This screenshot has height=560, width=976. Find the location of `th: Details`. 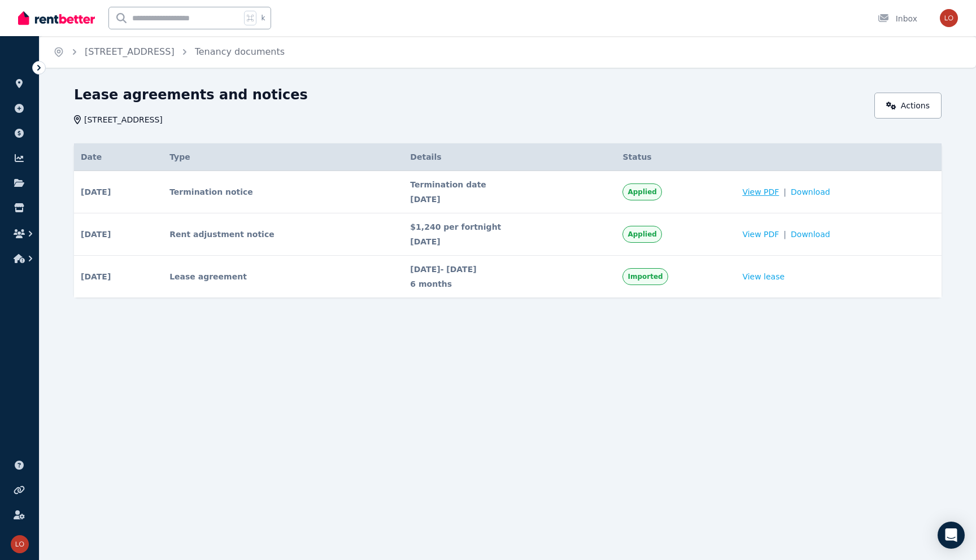

th: Details is located at coordinates (509, 157).